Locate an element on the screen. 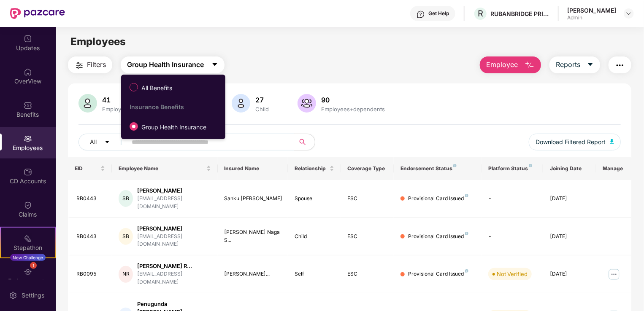 Image resolution: width=644 pixels, height=311 pixels. button: Allcaret-down is located at coordinates (104, 142).